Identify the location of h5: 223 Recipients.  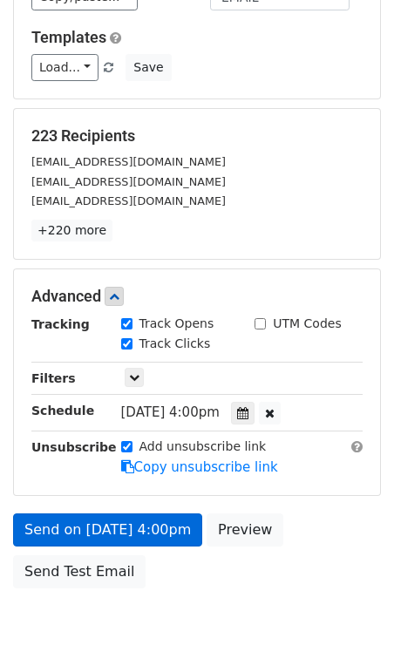
(197, 136).